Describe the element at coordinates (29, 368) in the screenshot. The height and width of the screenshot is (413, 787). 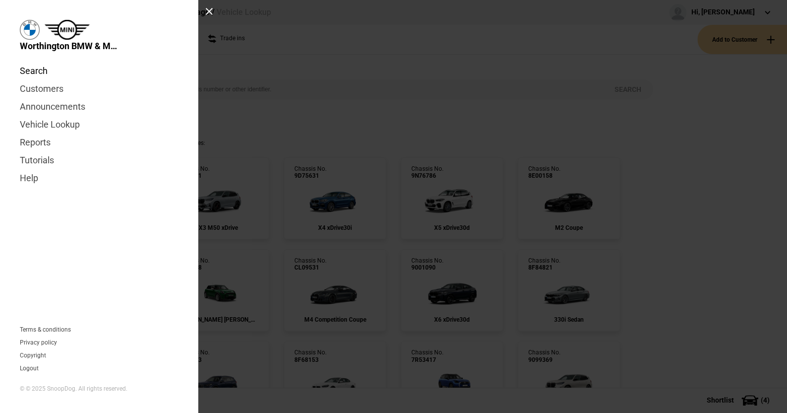
I see `button: Logout` at that location.